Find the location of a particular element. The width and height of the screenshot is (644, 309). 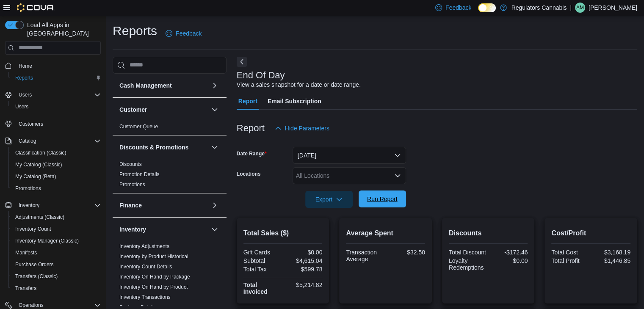

span: Inventory On Hand by Product is located at coordinates (153, 287).